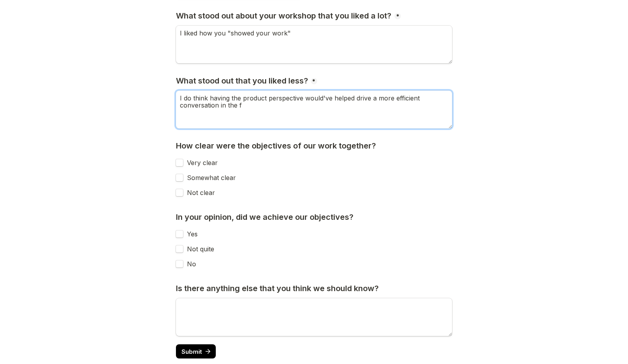 This screenshot has height=364, width=628. What do you see at coordinates (277, 145) in the screenshot?
I see `h3: How clear were the objectives of our work together?` at bounding box center [277, 145].